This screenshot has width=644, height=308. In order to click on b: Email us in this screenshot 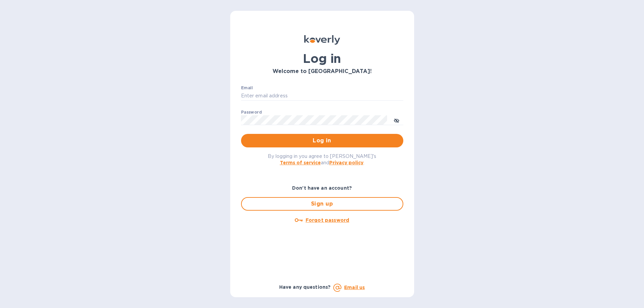, I will do `click(355, 287)`.